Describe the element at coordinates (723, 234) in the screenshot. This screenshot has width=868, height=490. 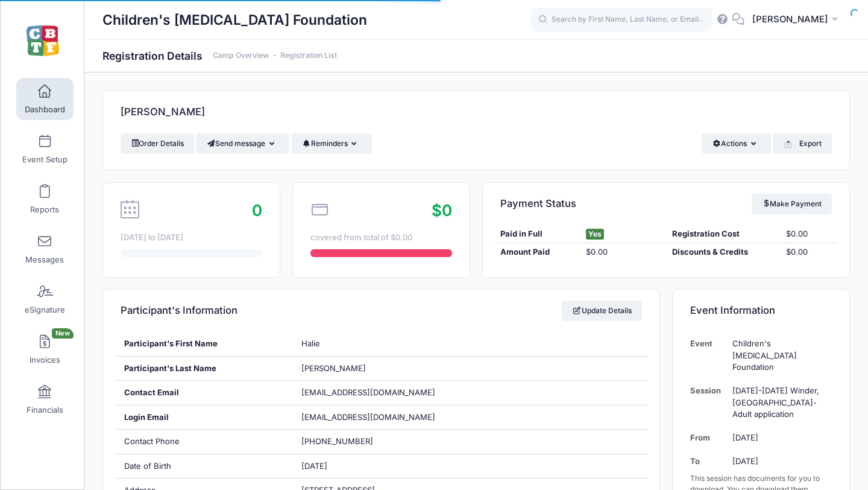
I see `div: Registration Cost` at that location.